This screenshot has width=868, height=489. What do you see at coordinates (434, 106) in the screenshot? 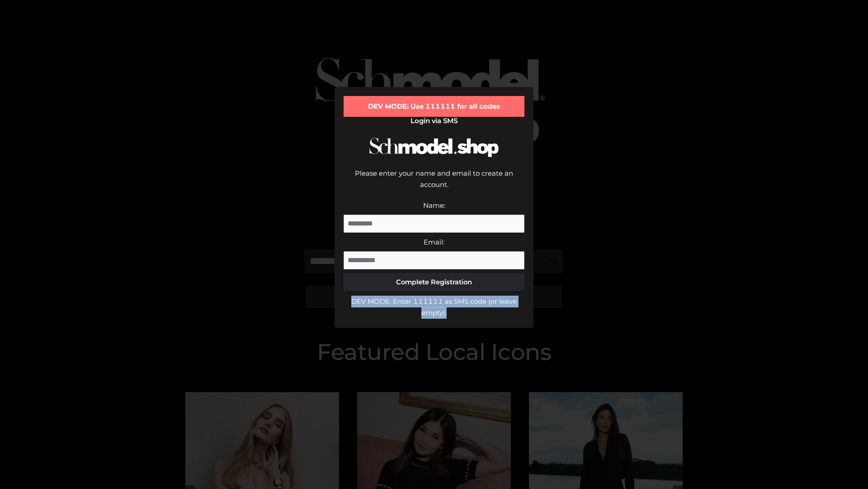
I see `div: DEV MODE: Use 111111 for all codes` at bounding box center [434, 106].